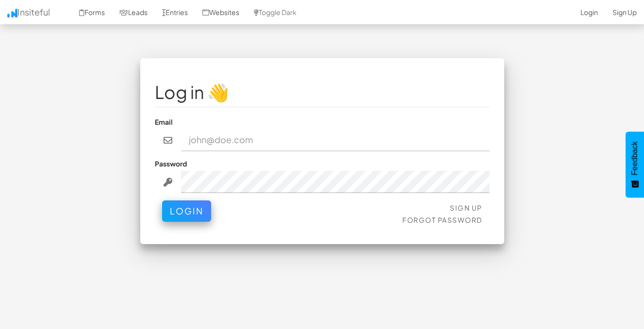 The image size is (644, 329). What do you see at coordinates (635, 158) in the screenshot?
I see `span: Feedback` at bounding box center [635, 158].